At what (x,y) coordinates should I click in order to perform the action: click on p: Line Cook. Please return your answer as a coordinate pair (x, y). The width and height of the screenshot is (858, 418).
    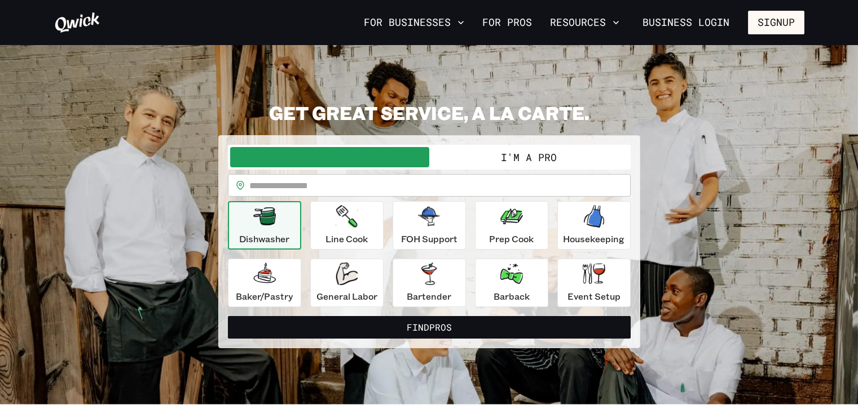
    Looking at the image, I should click on (346, 239).